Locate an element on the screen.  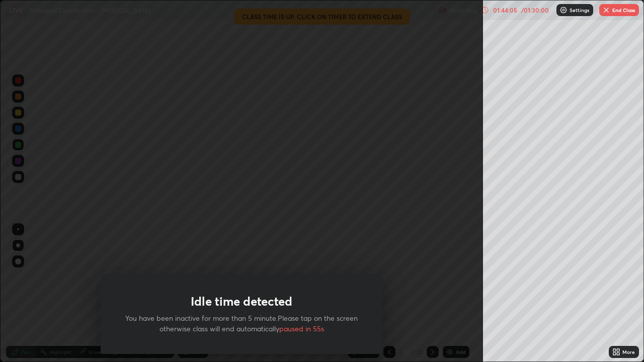
div: / 01:30:00 is located at coordinates (535, 10).